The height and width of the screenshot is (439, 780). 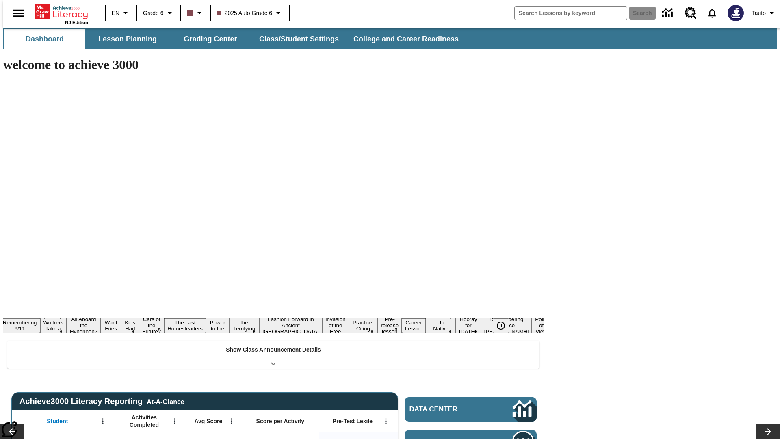 I want to click on img: Avatar, so click(x=735, y=13).